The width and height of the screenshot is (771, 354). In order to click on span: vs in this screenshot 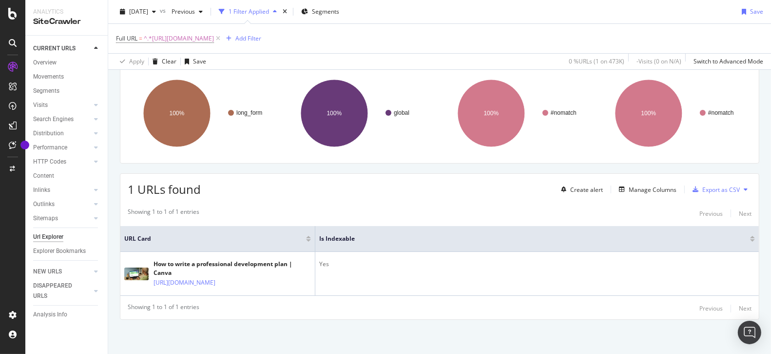, I will do `click(164, 10)`.